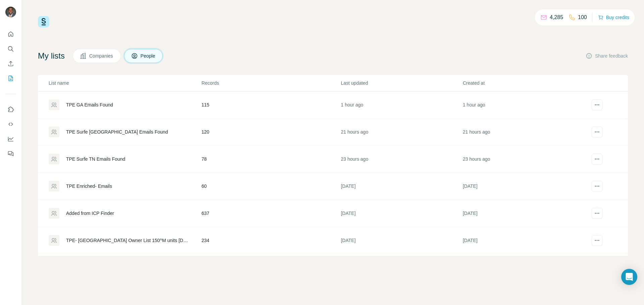  Describe the element at coordinates (11, 79) in the screenshot. I see `button: My lists` at that location.